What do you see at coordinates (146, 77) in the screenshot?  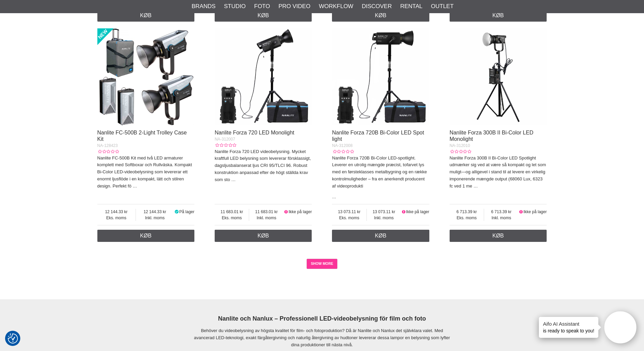 I see `img: Nanlite FC-500B 2-Light Trolley Case Kit` at bounding box center [146, 77].